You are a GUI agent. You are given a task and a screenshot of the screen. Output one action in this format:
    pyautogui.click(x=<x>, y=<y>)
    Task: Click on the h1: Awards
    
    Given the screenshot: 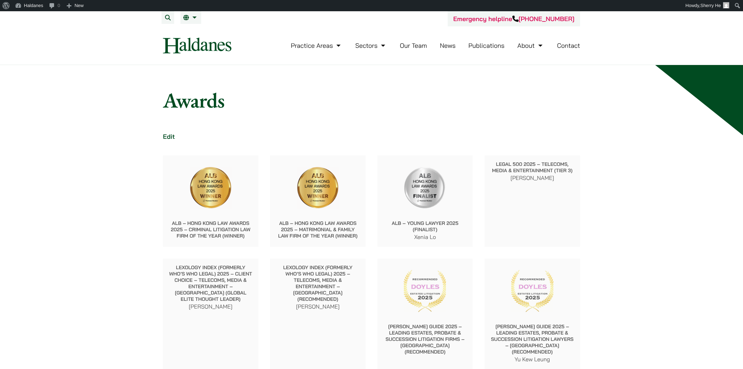 What is the action you would take?
    pyautogui.click(x=371, y=100)
    